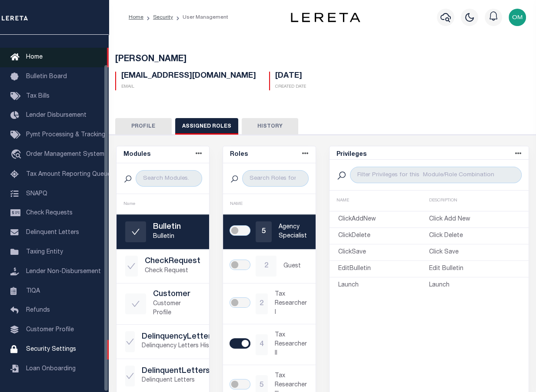 Image resolution: width=536 pixels, height=392 pixels. Describe the element at coordinates (383, 269) in the screenshot. I see `p: EditBulletin` at that location.